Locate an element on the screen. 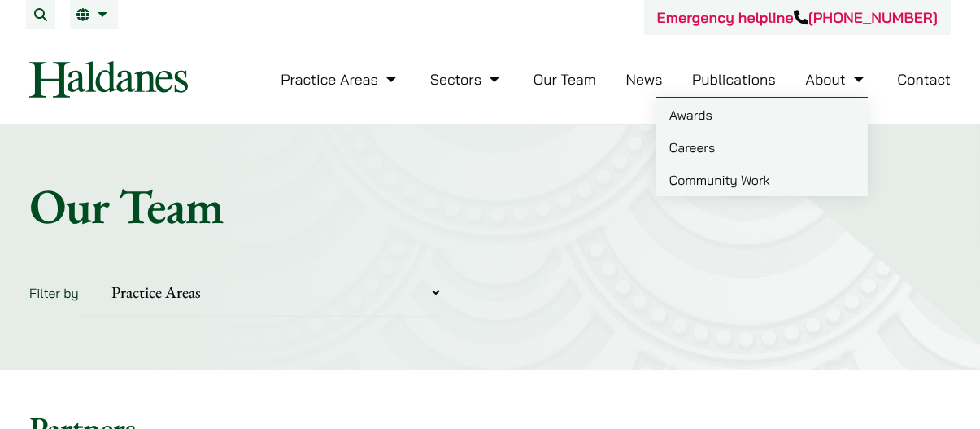 This screenshot has height=429, width=980. img: Logo of Haldanes is located at coordinates (108, 79).